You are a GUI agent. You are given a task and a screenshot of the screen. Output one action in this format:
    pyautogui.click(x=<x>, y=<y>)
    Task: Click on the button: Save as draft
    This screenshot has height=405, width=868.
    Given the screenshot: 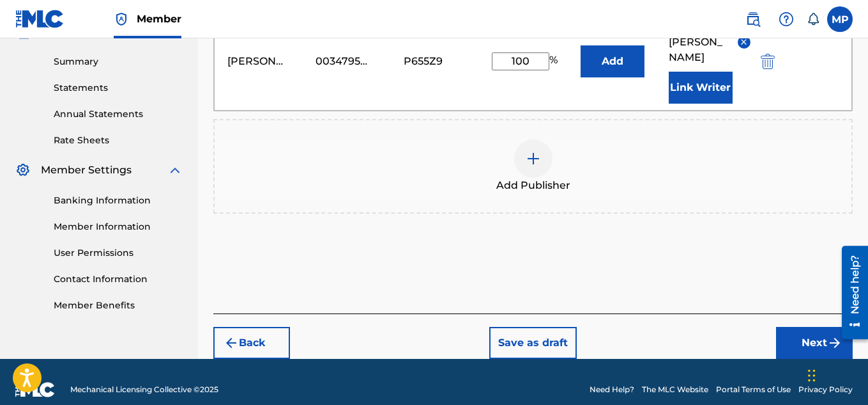 What is the action you would take?
    pyautogui.click(x=533, y=343)
    